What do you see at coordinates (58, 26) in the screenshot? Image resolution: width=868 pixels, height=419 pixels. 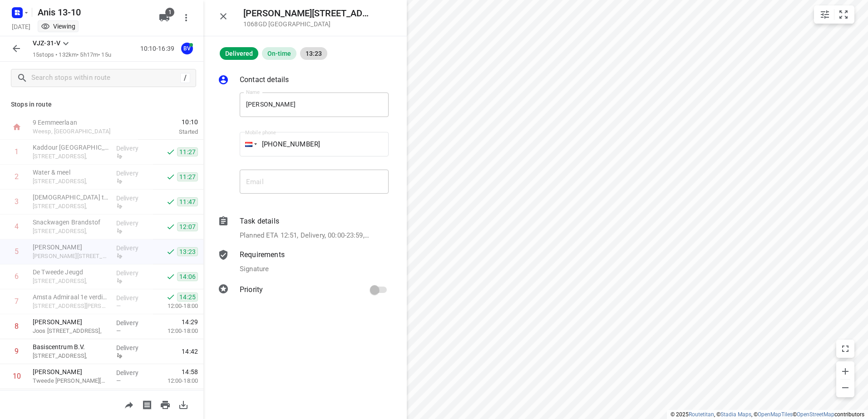 I see `div: Viewing` at bounding box center [58, 26].